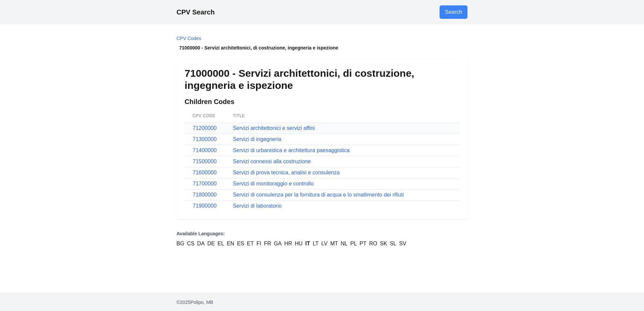 The width and height of the screenshot is (644, 311). I want to click on nav: Language Versions, so click(322, 239).